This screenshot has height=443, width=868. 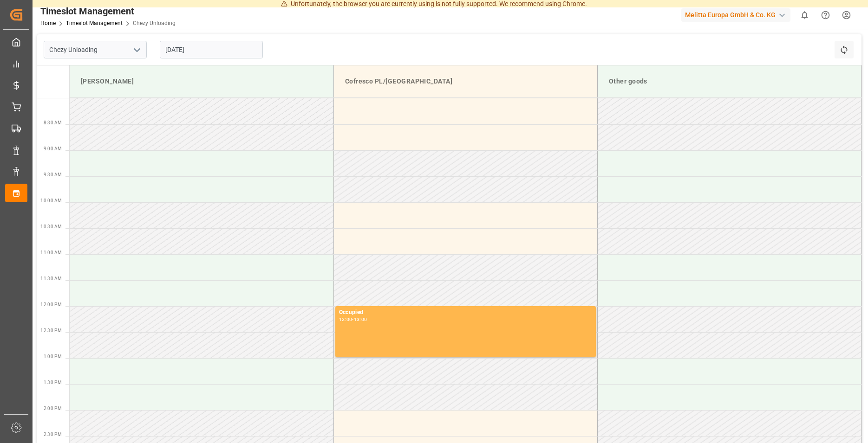 I want to click on span: 9:30 AM, so click(x=53, y=175).